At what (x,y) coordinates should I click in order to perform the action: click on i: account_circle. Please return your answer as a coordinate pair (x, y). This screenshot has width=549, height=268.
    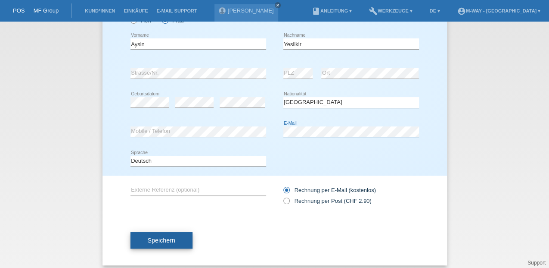
    Looking at the image, I should click on (462, 11).